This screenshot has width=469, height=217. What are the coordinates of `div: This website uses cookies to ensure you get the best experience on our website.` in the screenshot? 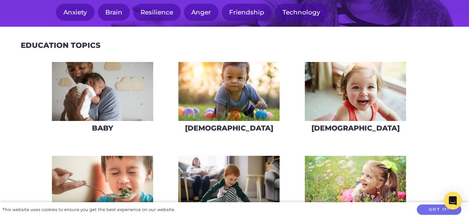 It's located at (89, 209).